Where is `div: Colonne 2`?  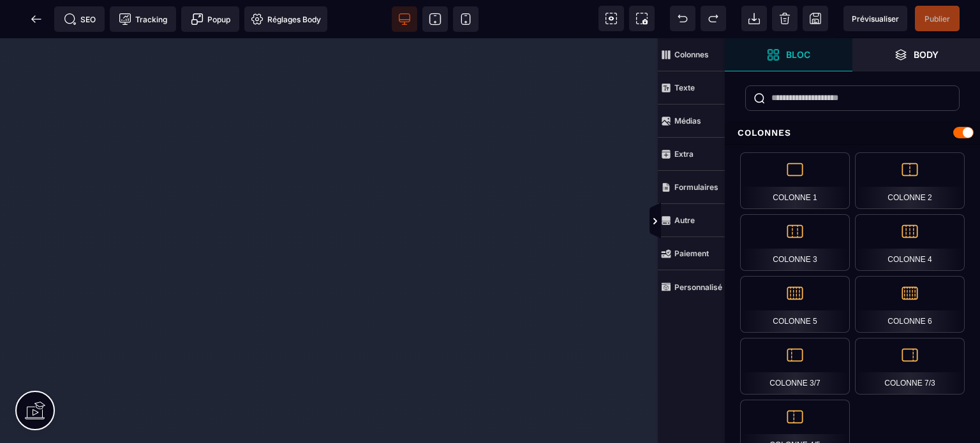
div: Colonne 2 is located at coordinates (910, 181).